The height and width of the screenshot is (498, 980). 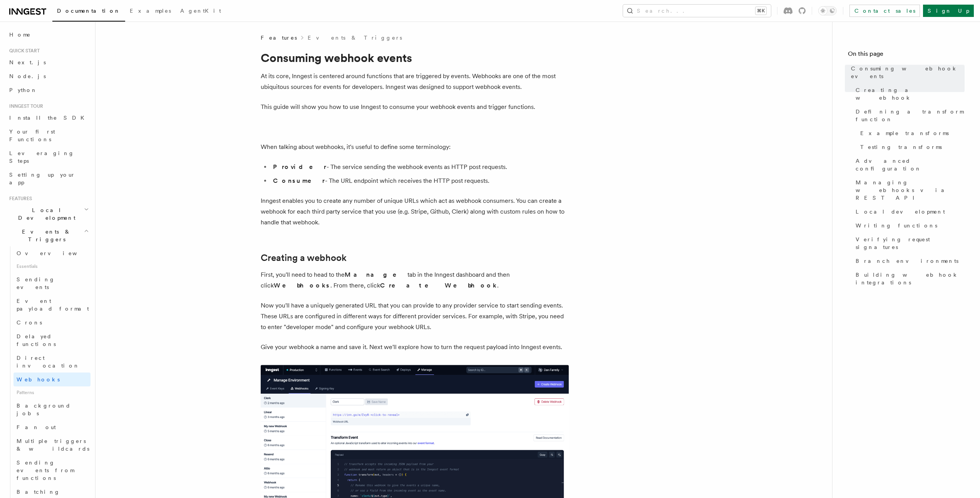 I want to click on p: When talking about webhooks, it's useful to define some terminology:, so click(x=415, y=147).